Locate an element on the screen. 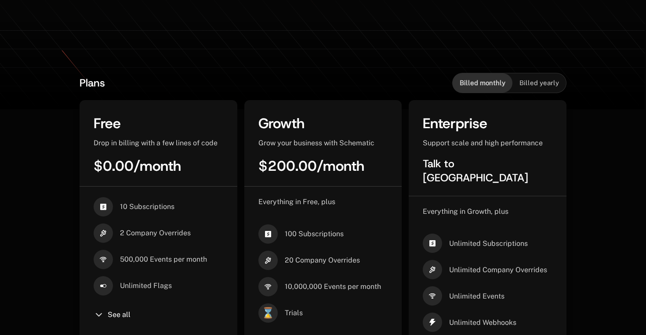  span: Plans is located at coordinates (92, 83).